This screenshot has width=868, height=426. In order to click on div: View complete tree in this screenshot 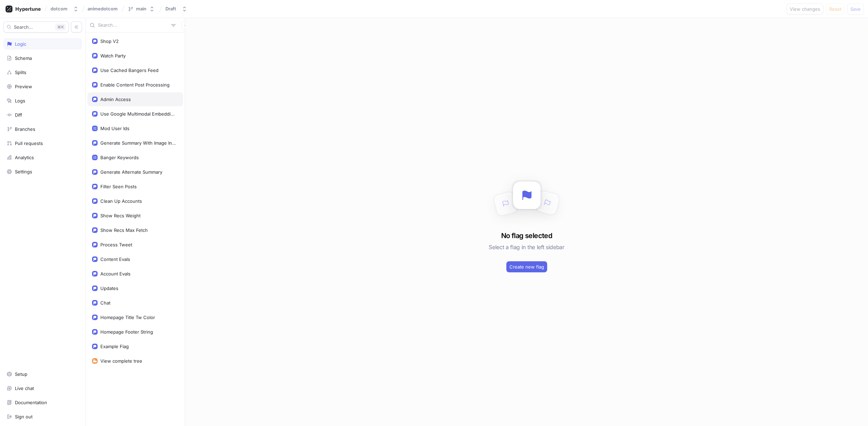, I will do `click(121, 361)`.